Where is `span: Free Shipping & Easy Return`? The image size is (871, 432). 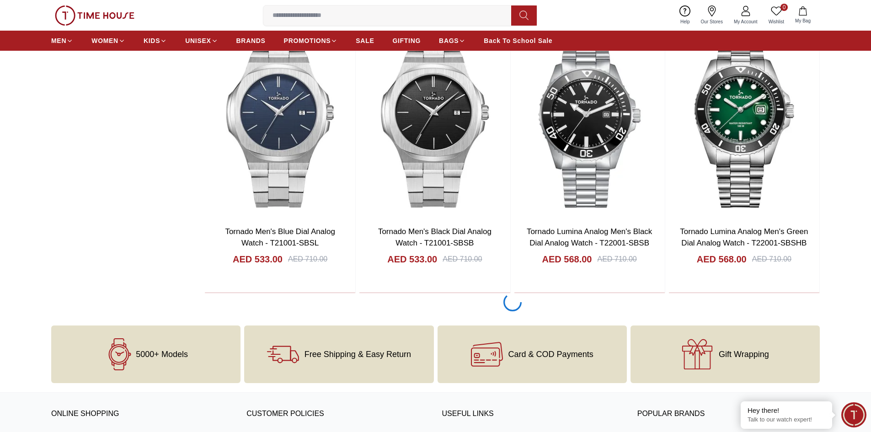
span: Free Shipping & Easy Return is located at coordinates (357, 354).